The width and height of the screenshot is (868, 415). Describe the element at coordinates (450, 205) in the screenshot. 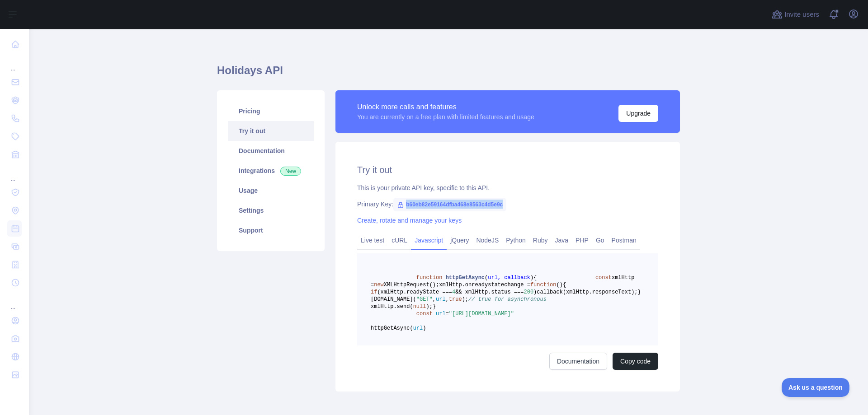

I see `span: b60eb82e59164dfba468e8563c4d5e9c` at that location.